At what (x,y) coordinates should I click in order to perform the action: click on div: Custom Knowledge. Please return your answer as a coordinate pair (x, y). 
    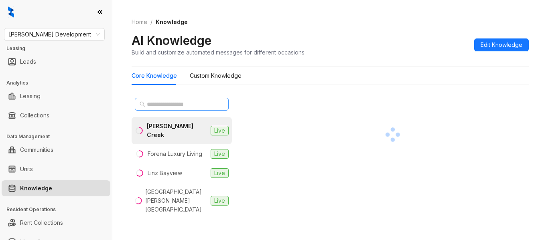
    Looking at the image, I should click on (215, 76).